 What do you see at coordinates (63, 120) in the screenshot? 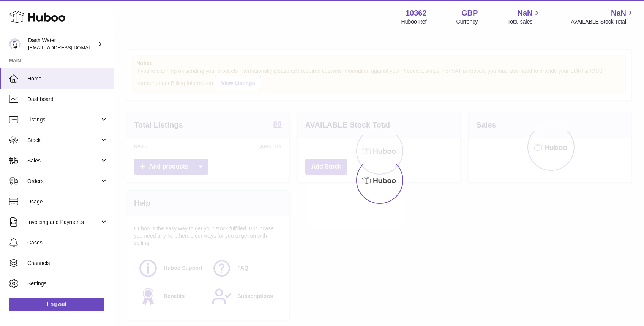
I see `span: Listings` at bounding box center [63, 120].